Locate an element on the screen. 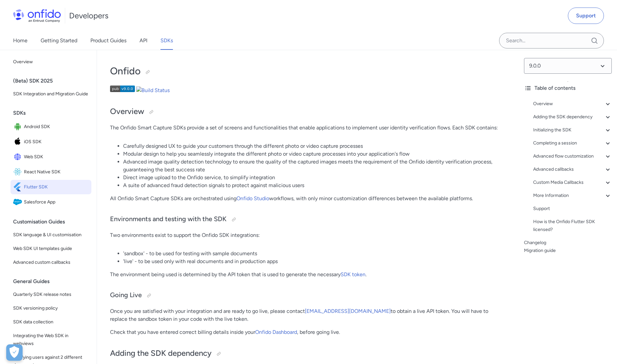 The width and height of the screenshot is (617, 364). div: Customisation Guides is located at coordinates (54, 222).